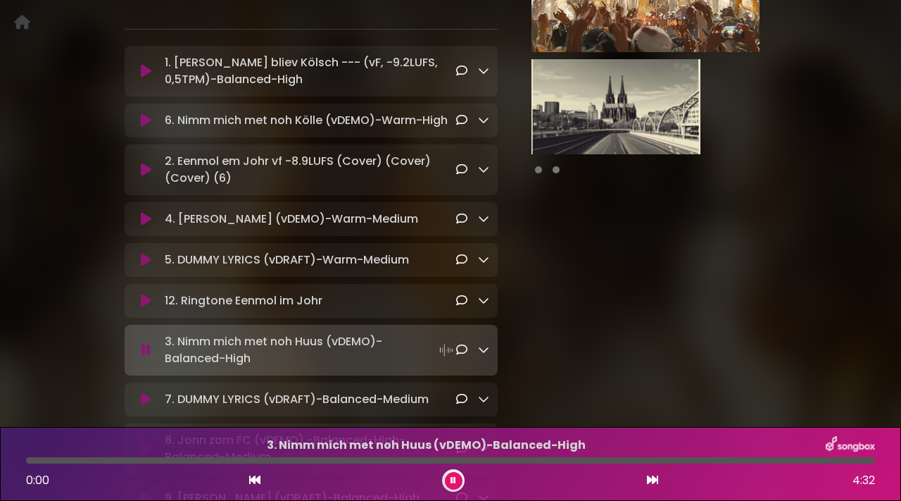 The width and height of the screenshot is (901, 501). I want to click on p: 2. Eenmol em Johr vf -8.9LUFS (Cover) (Cover) (Cover) (6), so click(311, 170).